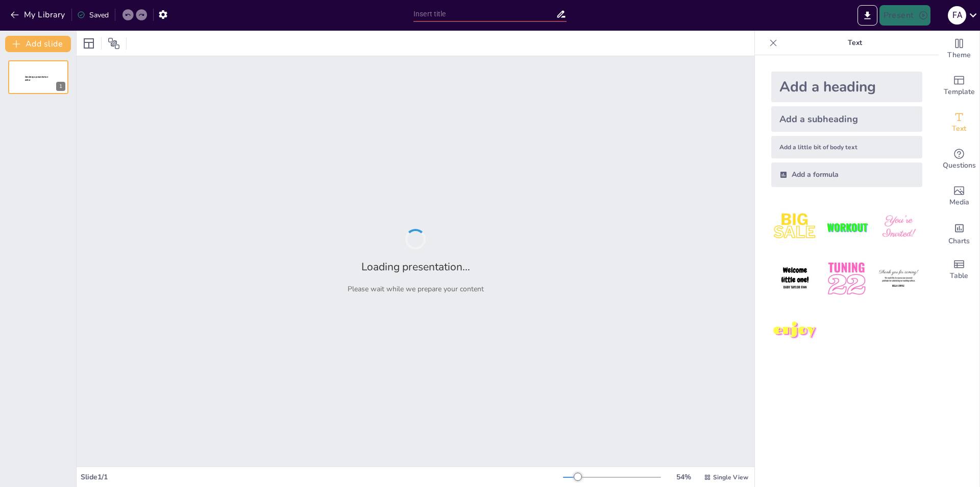 The image size is (980, 487). I want to click on div: Add text boxes, so click(959, 122).